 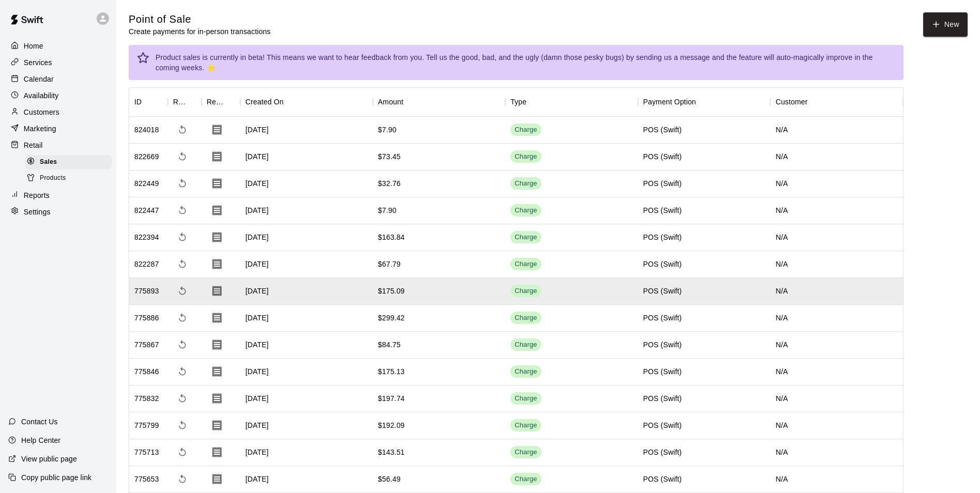 I want to click on a: Calendar, so click(x=58, y=79).